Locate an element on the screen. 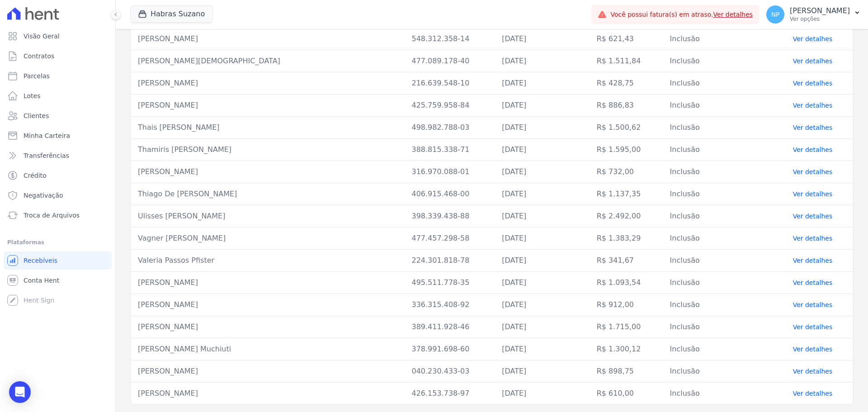  a: Negativação is located at coordinates (57, 195).